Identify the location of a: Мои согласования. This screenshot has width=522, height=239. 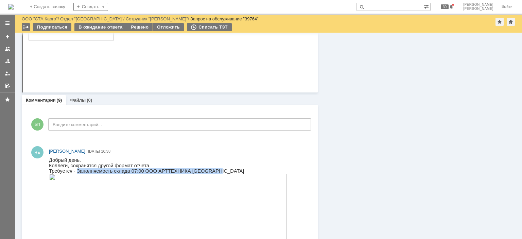
(7, 86).